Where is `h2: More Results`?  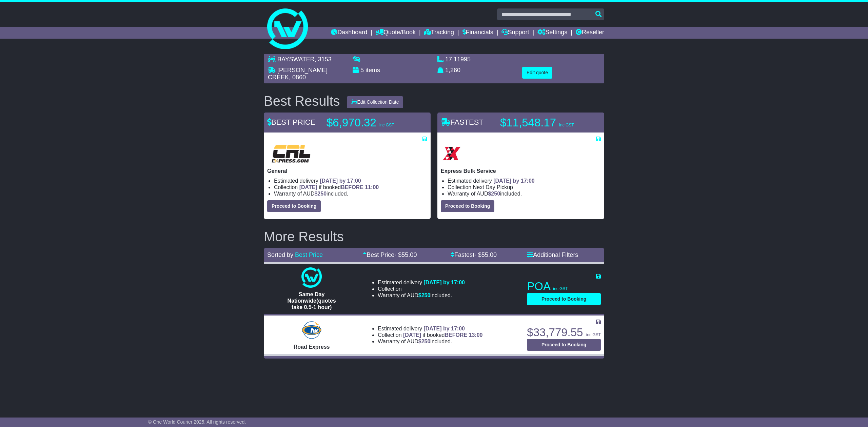 h2: More Results is located at coordinates (434, 236).